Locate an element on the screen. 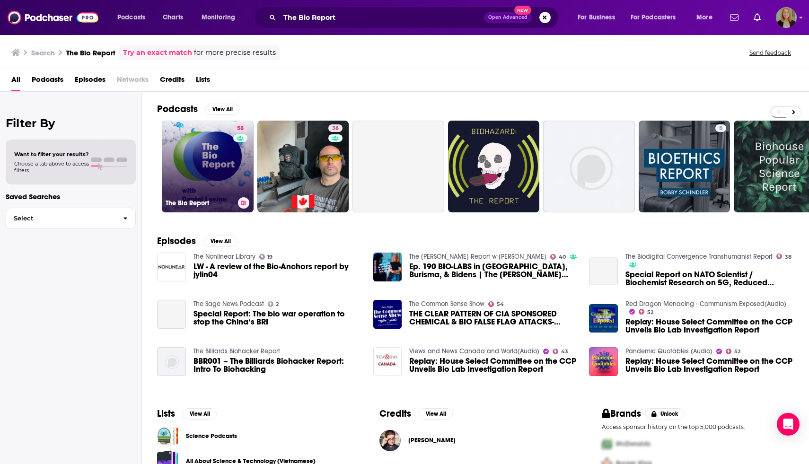 The width and height of the screenshot is (809, 464). a: The Billiards Biohacker Report is located at coordinates (236, 351).